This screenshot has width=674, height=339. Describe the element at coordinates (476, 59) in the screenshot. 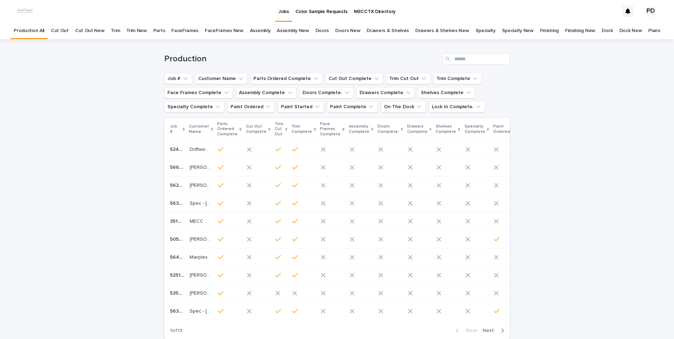

I see `input: Search` at that location.